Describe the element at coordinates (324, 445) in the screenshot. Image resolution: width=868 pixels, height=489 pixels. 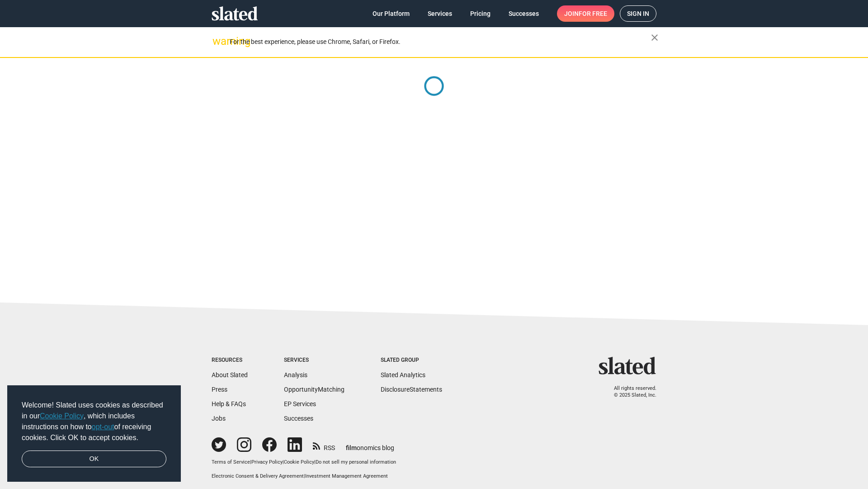
I see `a: RSS` at that location.